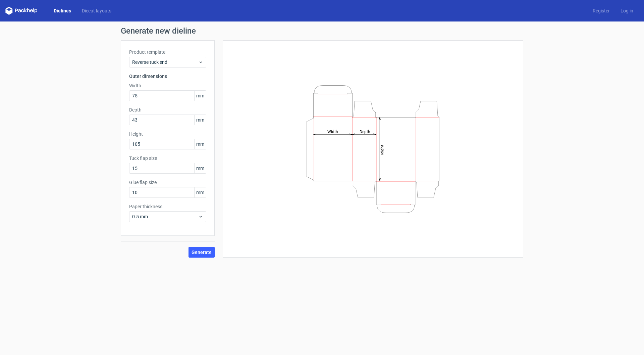 The height and width of the screenshot is (355, 644). Describe the element at coordinates (168, 86) in the screenshot. I see `label: Width` at that location.